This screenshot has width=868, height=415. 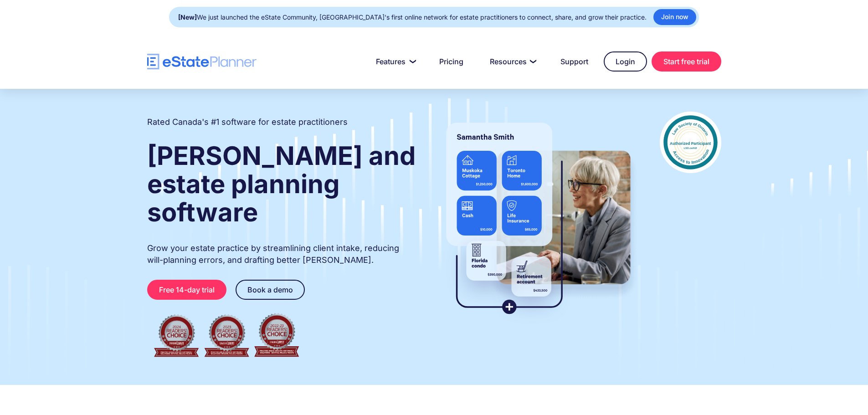 What do you see at coordinates (202, 62) in the screenshot?
I see `a: home` at bounding box center [202, 62].